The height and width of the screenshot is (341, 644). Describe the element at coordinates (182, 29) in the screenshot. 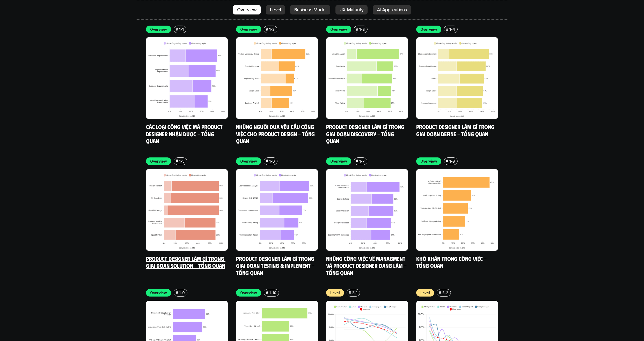

I see `p: 1-1` at that location.